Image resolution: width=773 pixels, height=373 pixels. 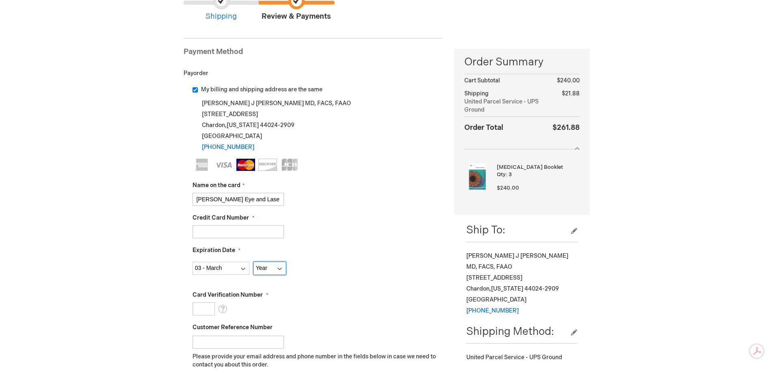 I want to click on img: Discover, so click(x=268, y=165).